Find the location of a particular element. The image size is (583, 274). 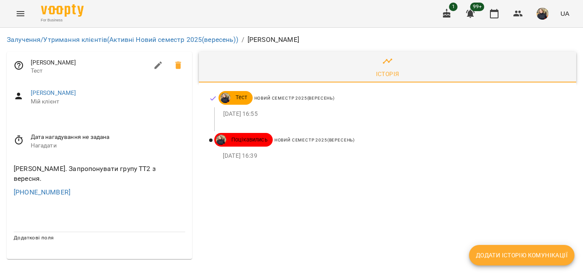

img: Voopty Logo is located at coordinates (62, 10).